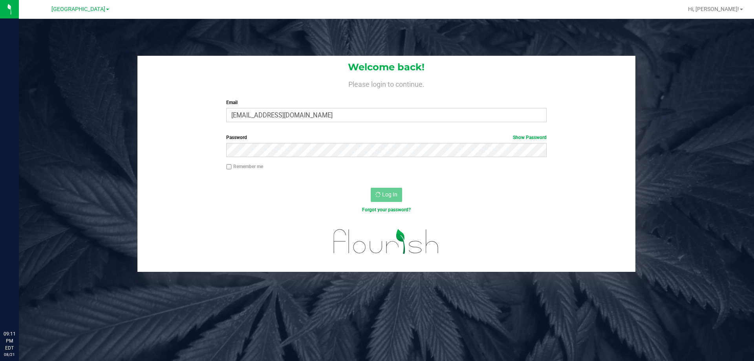 Image resolution: width=754 pixels, height=361 pixels. Describe the element at coordinates (386, 195) in the screenshot. I see `button: Log In` at that location.